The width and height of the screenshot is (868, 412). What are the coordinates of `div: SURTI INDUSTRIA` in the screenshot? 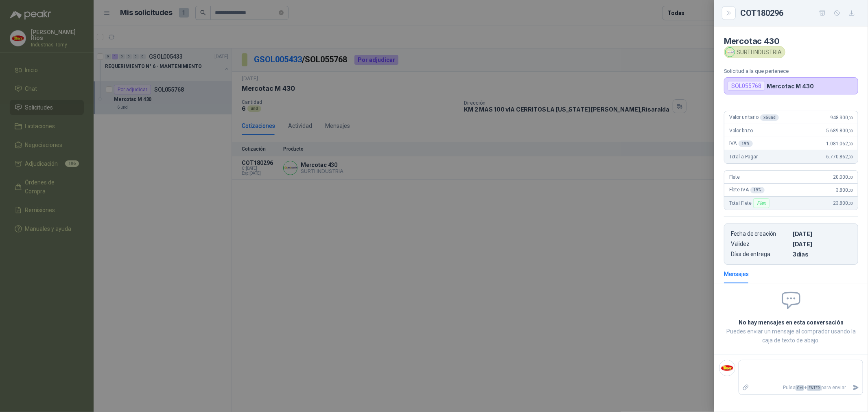 It's located at (755, 52).